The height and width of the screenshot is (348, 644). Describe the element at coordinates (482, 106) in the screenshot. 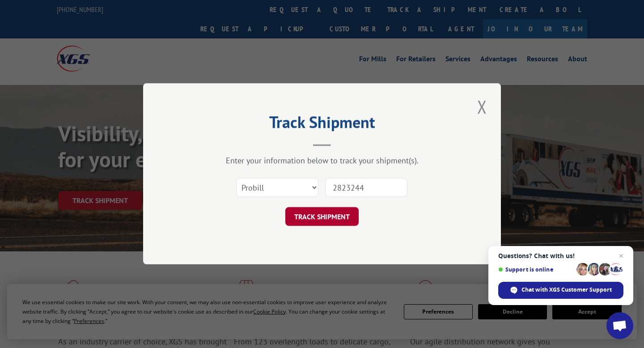

I see `button: Close modal` at that location.